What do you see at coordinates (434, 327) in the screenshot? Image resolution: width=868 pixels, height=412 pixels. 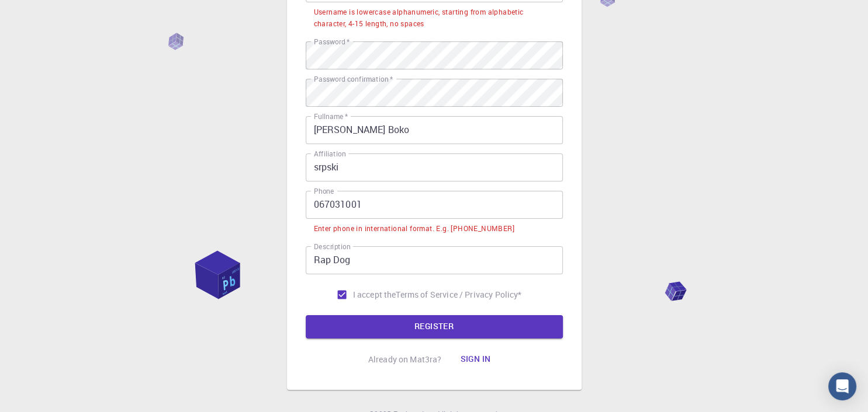 I see `button: REGISTER` at bounding box center [434, 327].